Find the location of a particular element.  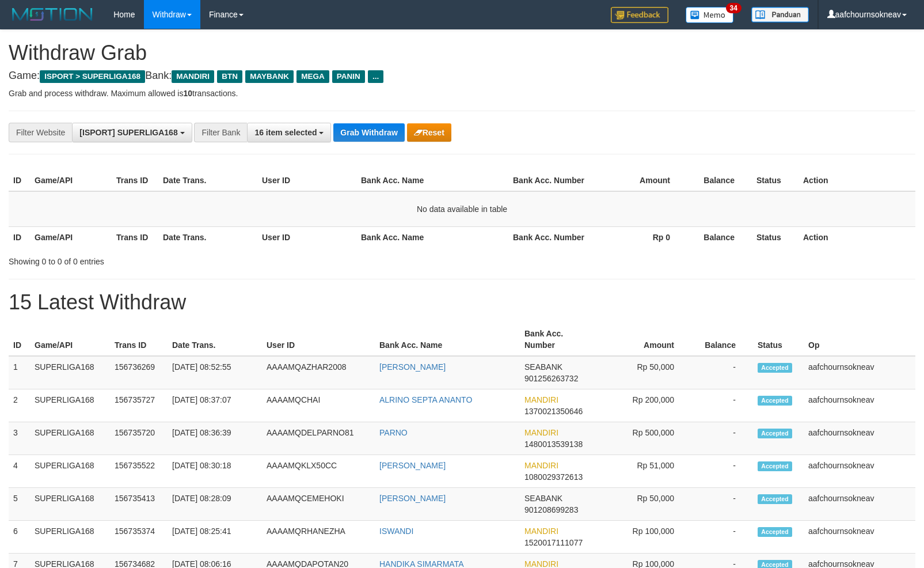

td: AAAAMQRHANEZHA is located at coordinates (319, 536).